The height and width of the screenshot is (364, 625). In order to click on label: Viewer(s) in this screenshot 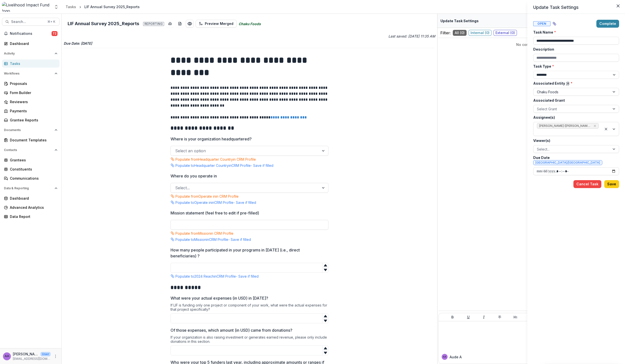, I will do `click(575, 140)`.